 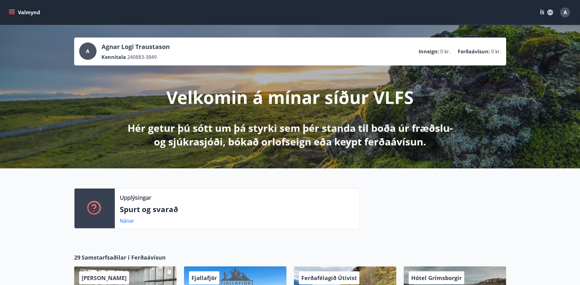 What do you see at coordinates (546, 12) in the screenshot?
I see `button: ÍS` at bounding box center [546, 12].